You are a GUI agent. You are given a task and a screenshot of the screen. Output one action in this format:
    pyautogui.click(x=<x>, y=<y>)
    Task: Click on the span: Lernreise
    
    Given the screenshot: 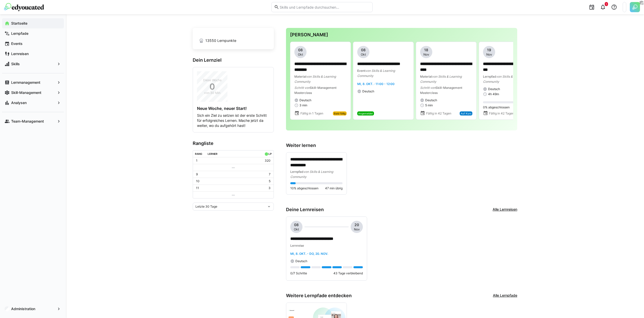 What is the action you would take?
    pyautogui.click(x=297, y=245)
    